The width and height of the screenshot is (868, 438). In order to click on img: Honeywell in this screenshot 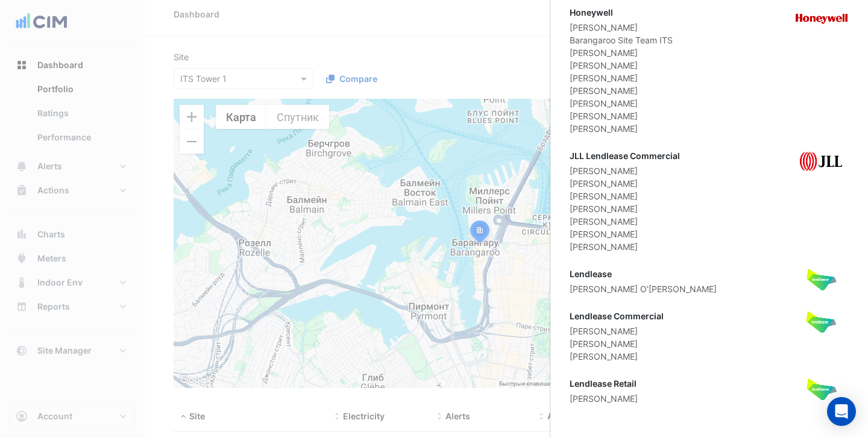, I will do `click(822, 18)`.